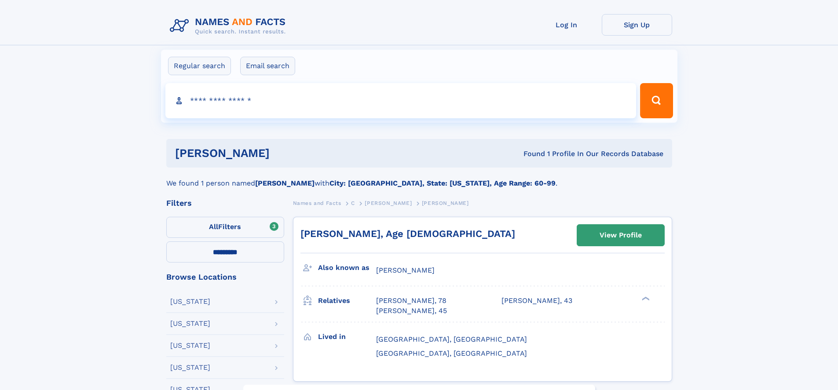  What do you see at coordinates (317, 203) in the screenshot?
I see `a: Names and Facts` at bounding box center [317, 203].